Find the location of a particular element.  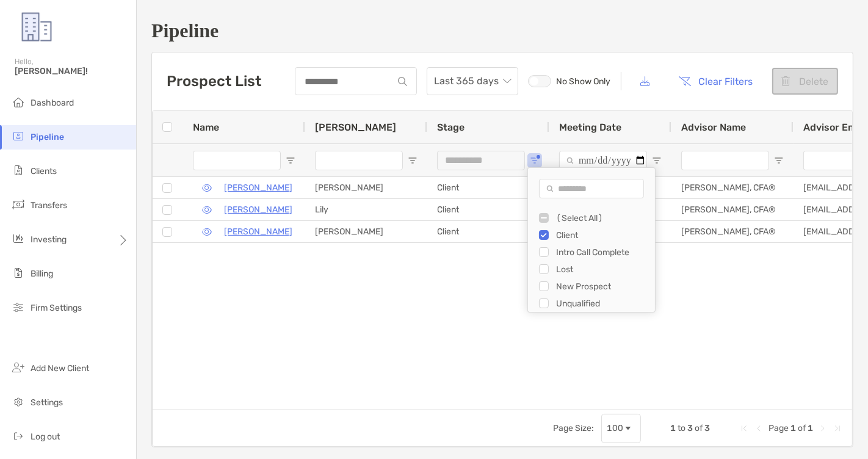

span: Stage is located at coordinates (451, 127).